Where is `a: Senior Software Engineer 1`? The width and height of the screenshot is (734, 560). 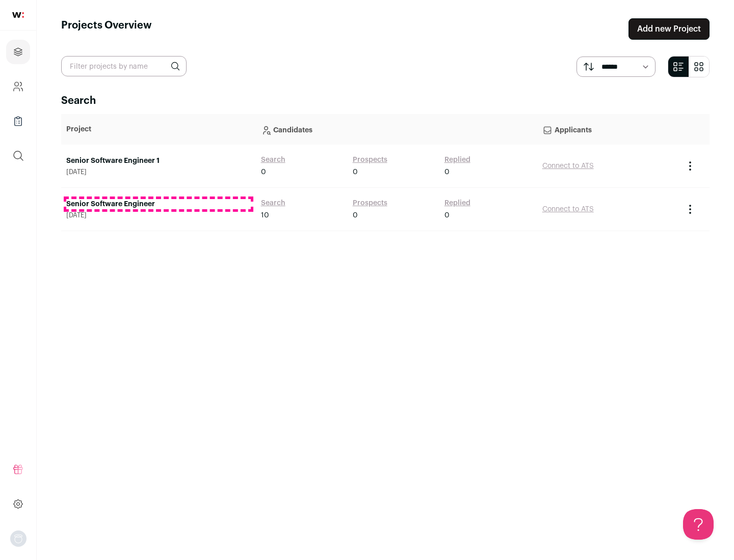
a: Senior Software Engineer 1 is located at coordinates (158, 161).